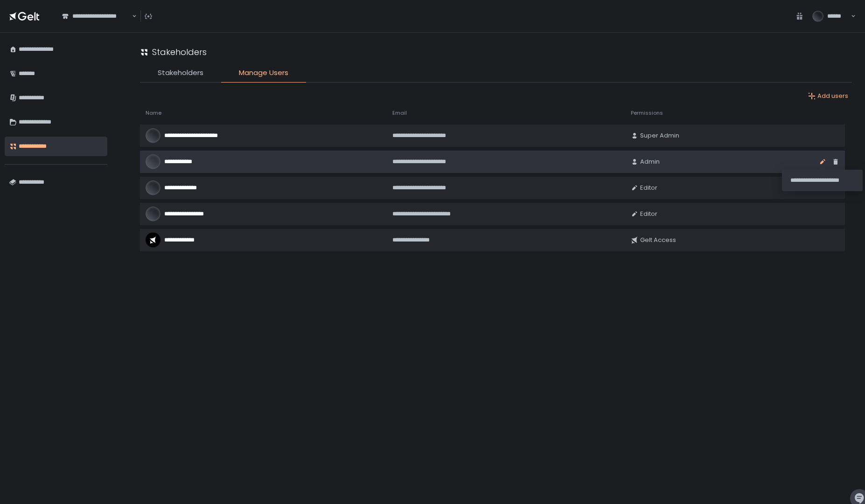 The image size is (865, 504). Describe the element at coordinates (131, 16) in the screenshot. I see `input: Search for option` at that location.